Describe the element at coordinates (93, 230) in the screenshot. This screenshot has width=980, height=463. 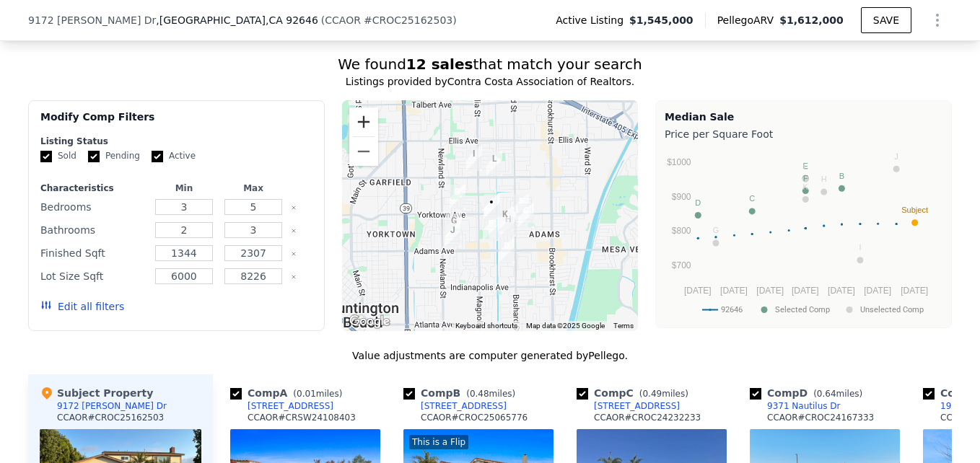
I see `div: Bathrooms` at that location.